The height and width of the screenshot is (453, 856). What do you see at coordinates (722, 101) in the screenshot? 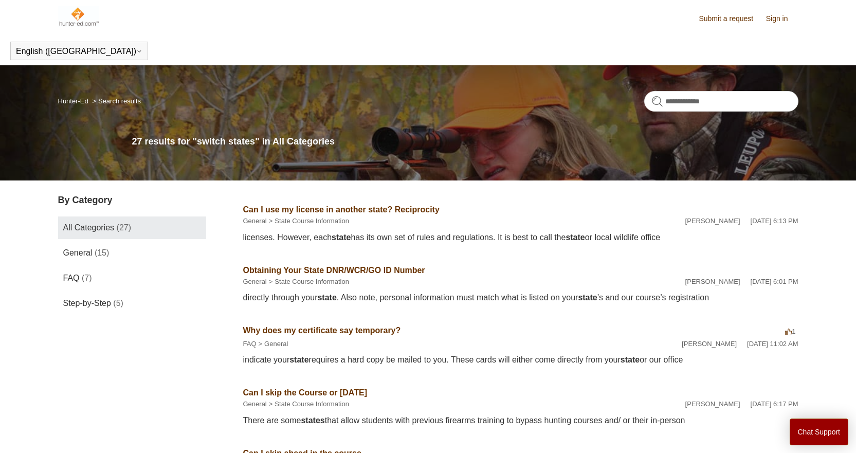
I see `input: Search` at bounding box center [722, 101].